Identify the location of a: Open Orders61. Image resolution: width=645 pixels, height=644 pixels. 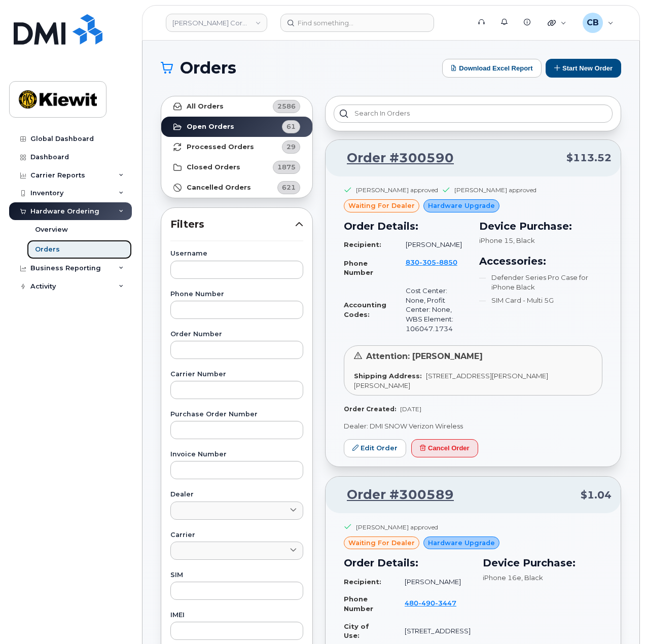
(237, 127).